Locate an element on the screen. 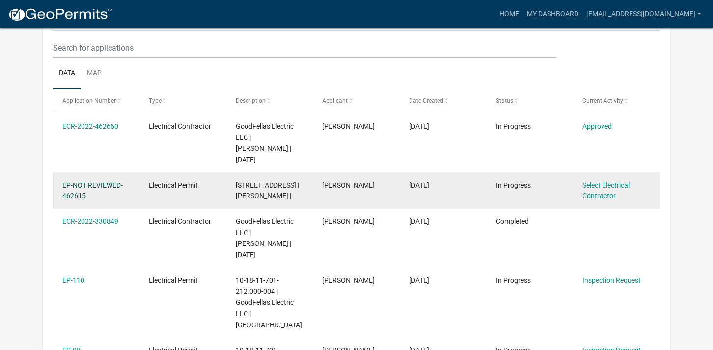  span: Completed is located at coordinates (512, 222).